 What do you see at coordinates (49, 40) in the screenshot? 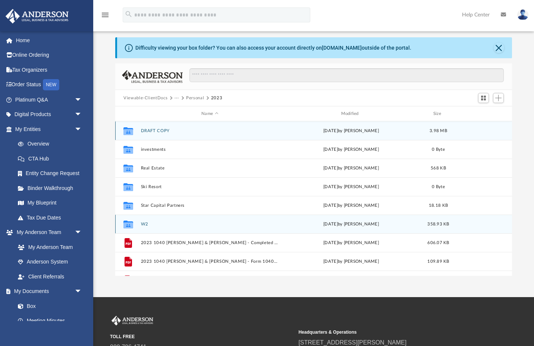
I see `a: Home` at bounding box center [49, 40].